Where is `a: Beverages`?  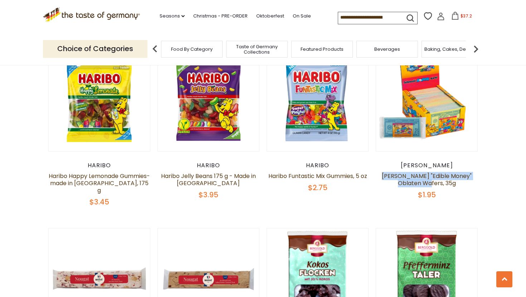 a: Beverages is located at coordinates (387, 49).